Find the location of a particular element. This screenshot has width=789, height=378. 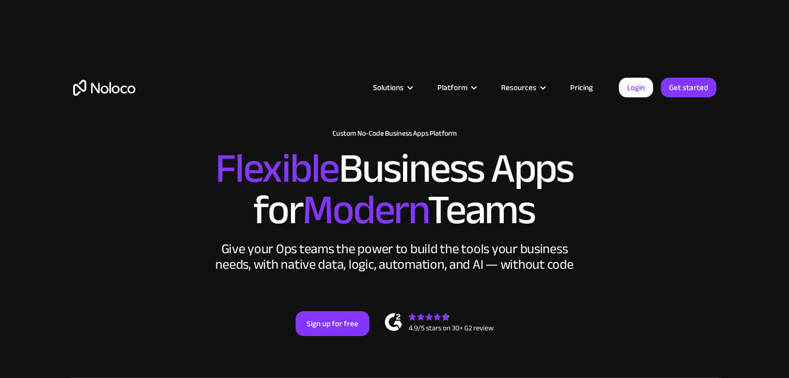

span: Modern is located at coordinates (364, 210).